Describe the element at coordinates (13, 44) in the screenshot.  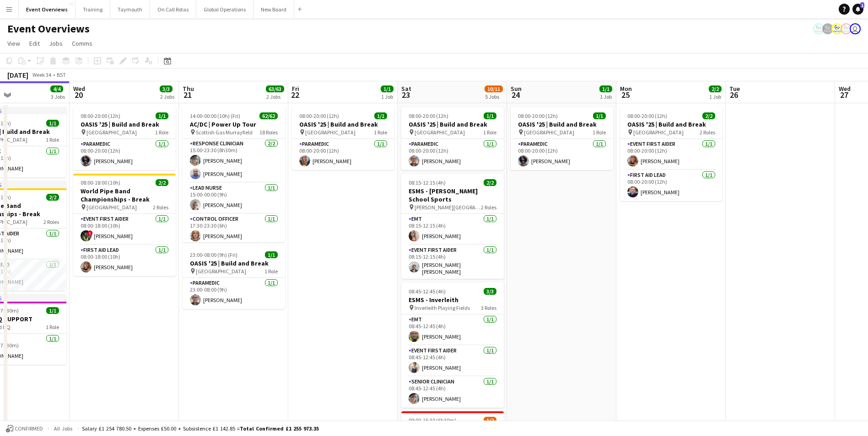
I see `span: View` at that location.